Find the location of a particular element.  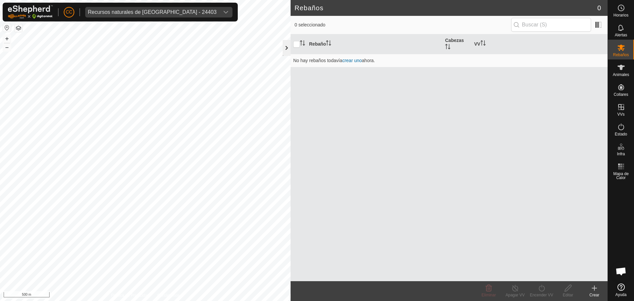

div: Crear is located at coordinates (594, 295).